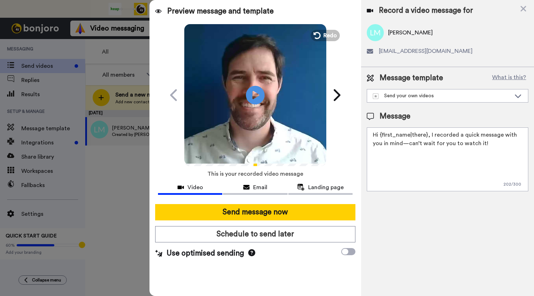 Image resolution: width=534 pixels, height=296 pixels. What do you see at coordinates (255, 174) in the screenshot?
I see `span: This is your recorded video message` at bounding box center [255, 174].